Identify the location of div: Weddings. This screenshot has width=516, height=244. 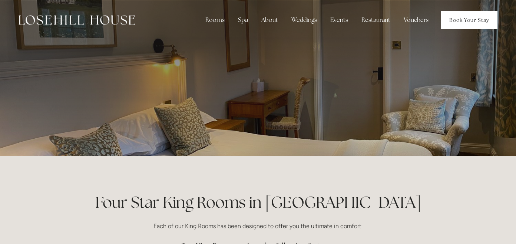
(304, 20).